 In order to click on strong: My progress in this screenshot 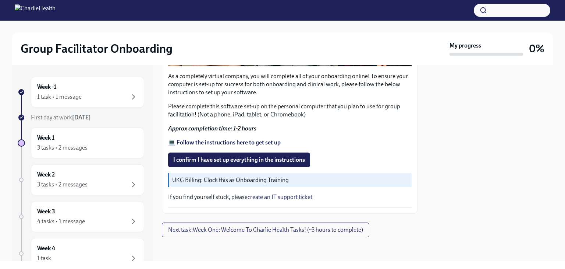, I will do `click(466, 46)`.